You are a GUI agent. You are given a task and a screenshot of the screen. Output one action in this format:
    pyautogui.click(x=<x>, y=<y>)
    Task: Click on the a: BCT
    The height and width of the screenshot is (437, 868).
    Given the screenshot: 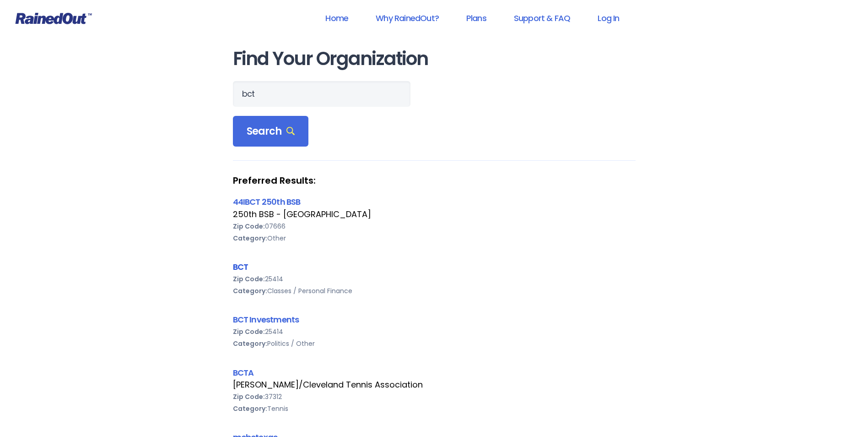 What is the action you would take?
    pyautogui.click(x=241, y=266)
    